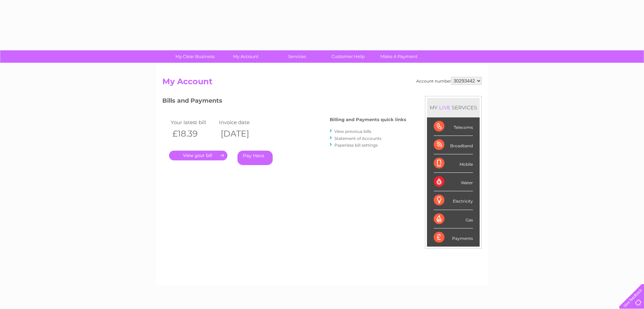 This screenshot has width=644, height=309. Describe the element at coordinates (453, 218) in the screenshot. I see `div: Gas` at that location.